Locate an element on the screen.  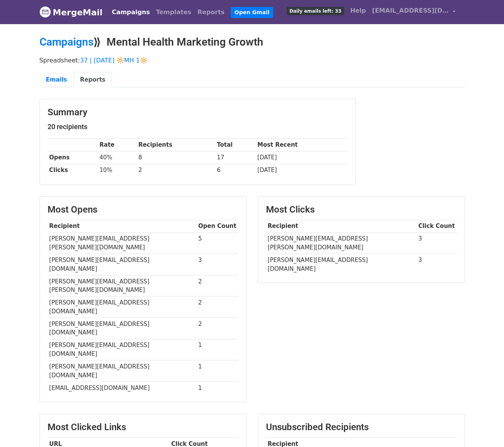
th: Click Count is located at coordinates (437, 226).